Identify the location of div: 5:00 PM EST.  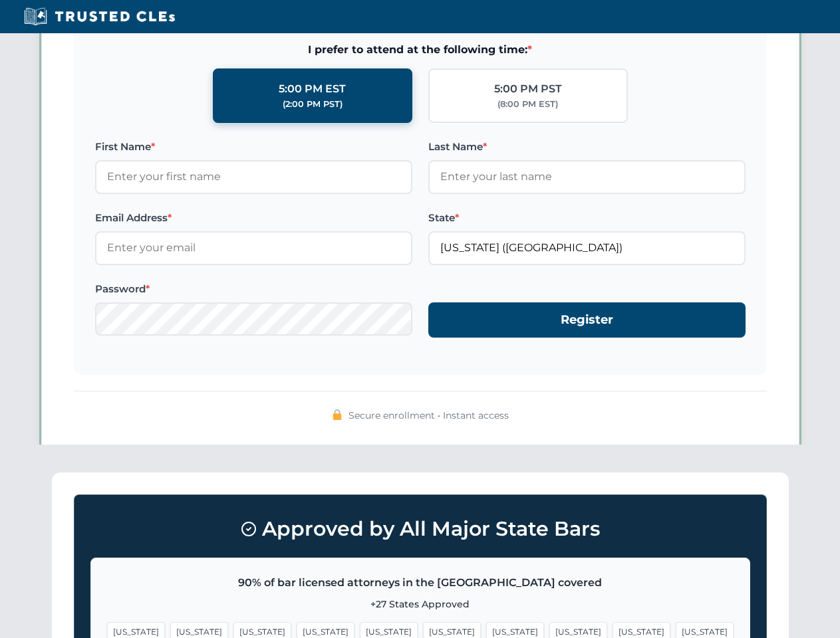
(312, 89).